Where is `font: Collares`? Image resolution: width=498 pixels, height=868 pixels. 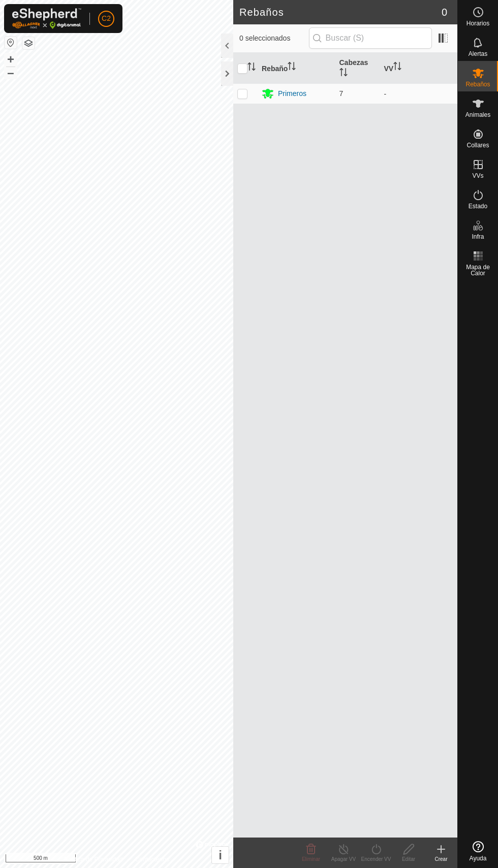 font: Collares is located at coordinates (478, 145).